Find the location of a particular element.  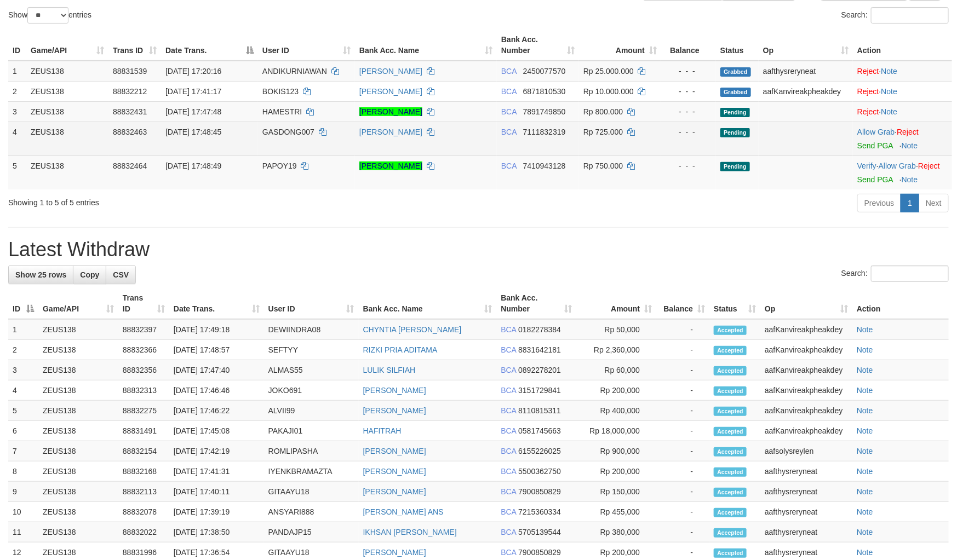

td: 88832168 is located at coordinates (144, 471).